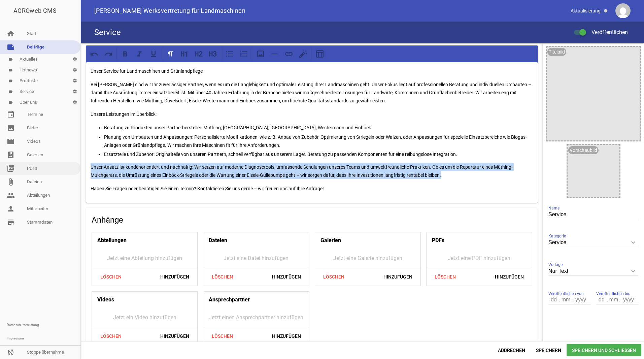 The width and height of the screenshot is (644, 359). I want to click on p: Unser Ansatz ist kundenorientiert und nachhaltig: Wir setzen auf moderne Diagnosetools, umfassend..., so click(312, 171).